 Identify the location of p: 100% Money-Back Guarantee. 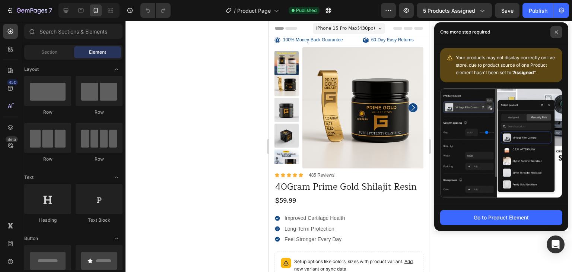
(44, 19).